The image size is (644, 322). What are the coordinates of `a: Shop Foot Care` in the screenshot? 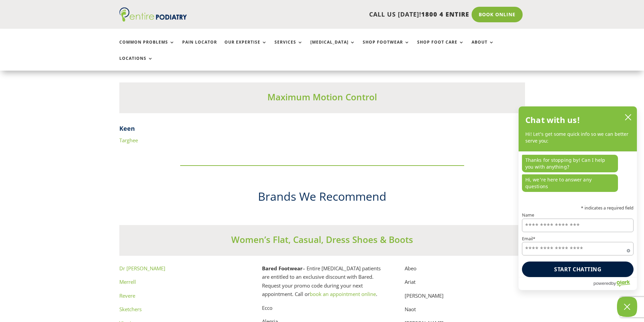 It's located at (440, 47).